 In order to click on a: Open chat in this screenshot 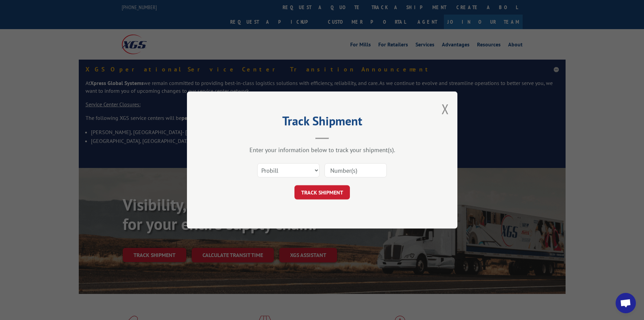, I will do `click(626, 303)`.